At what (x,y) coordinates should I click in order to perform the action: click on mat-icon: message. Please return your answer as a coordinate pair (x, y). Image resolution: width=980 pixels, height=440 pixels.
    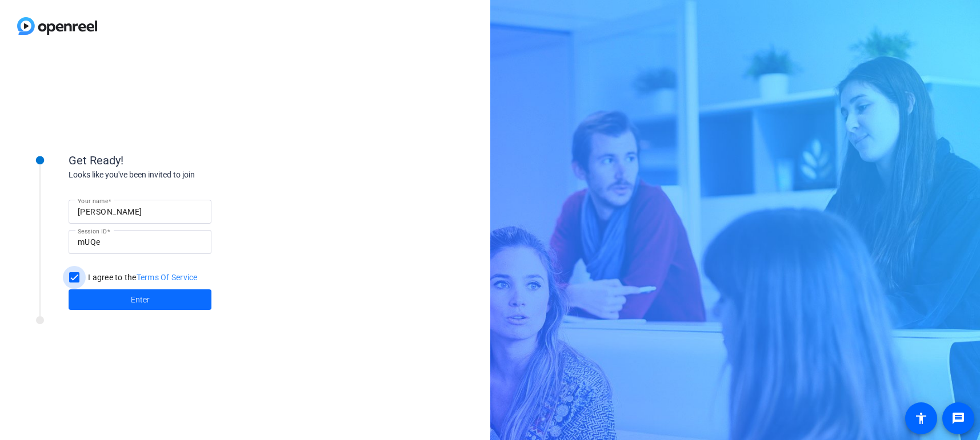
    Looking at the image, I should click on (959, 419).